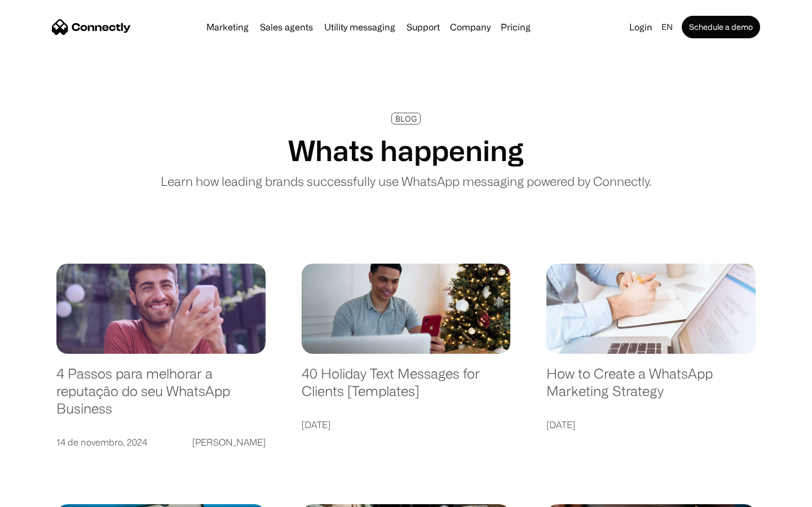  Describe the element at coordinates (651, 388) in the screenshot. I see `a: How to Create a WhatsApp Marketing Strategy` at that location.